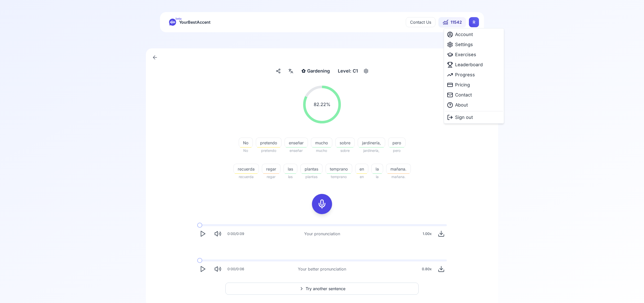  Describe the element at coordinates (464, 45) in the screenshot. I see `span: Settings` at that location.